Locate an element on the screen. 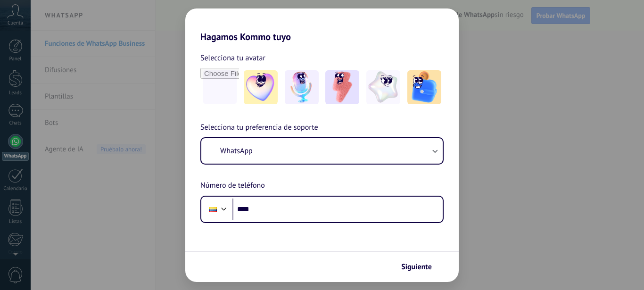 Image resolution: width=644 pixels, height=290 pixels. img: -4.jpeg is located at coordinates (383, 87).